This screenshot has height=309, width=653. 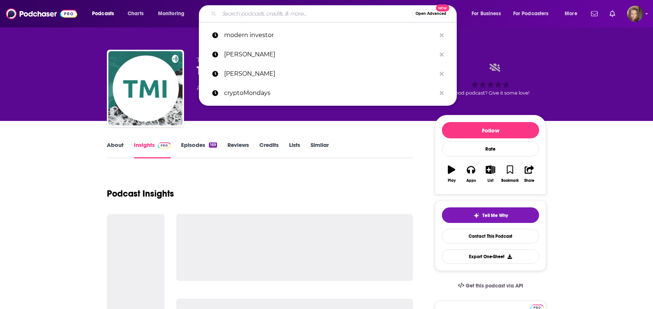 What do you see at coordinates (231, 88) in the screenshot?
I see `div: A daily podcast` at bounding box center [231, 88].